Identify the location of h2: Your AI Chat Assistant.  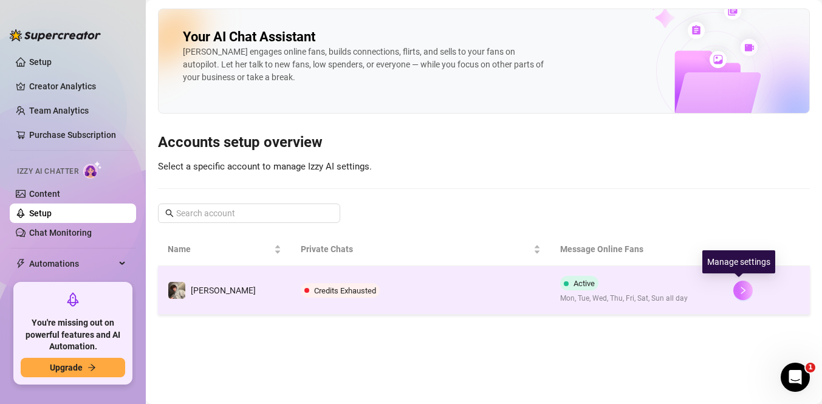
(249, 37).